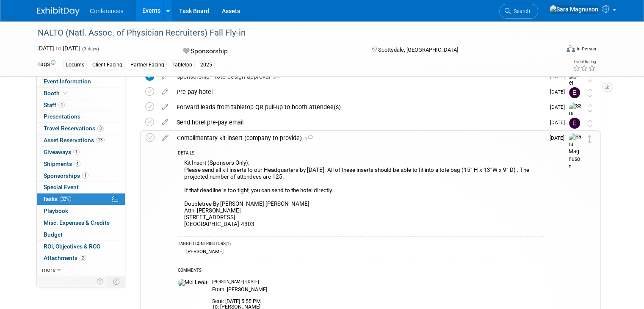 This screenshot has height=309, width=644. I want to click on a: Attachments2, so click(81, 257).